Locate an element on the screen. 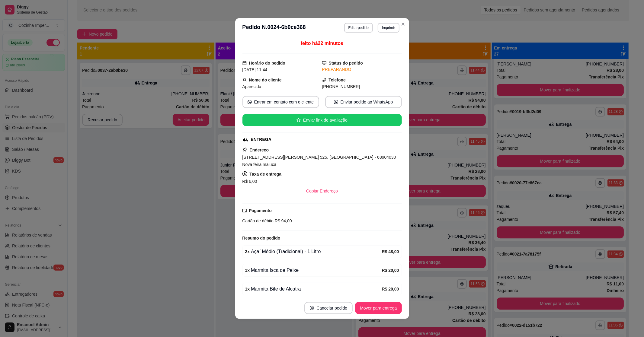 The width and height of the screenshot is (644, 337). span: close-circle is located at coordinates (312, 308).